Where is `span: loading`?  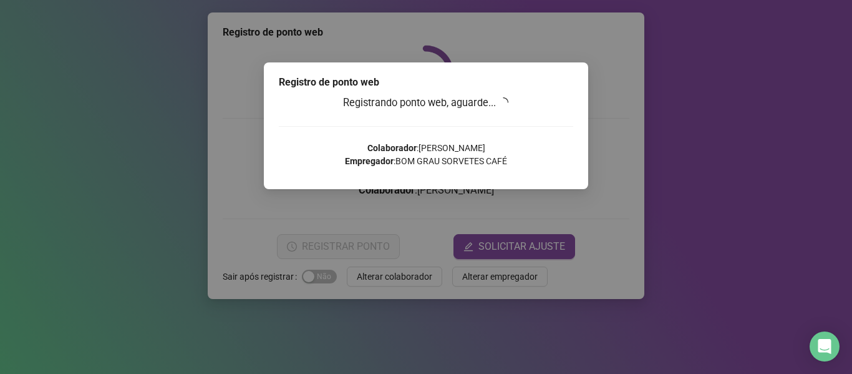
span: loading is located at coordinates (503, 102).